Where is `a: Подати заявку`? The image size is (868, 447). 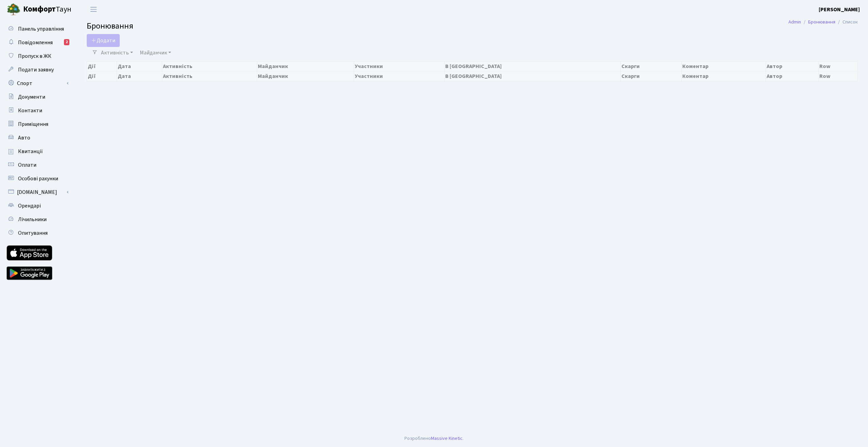 a: Подати заявку is located at coordinates (37, 69).